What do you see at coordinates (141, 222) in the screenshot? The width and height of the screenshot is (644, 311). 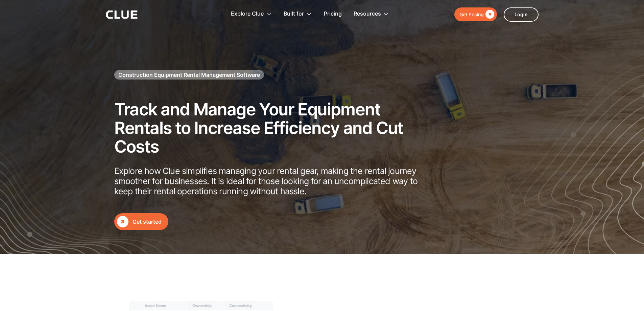 I see `a: Get started` at bounding box center [141, 222].